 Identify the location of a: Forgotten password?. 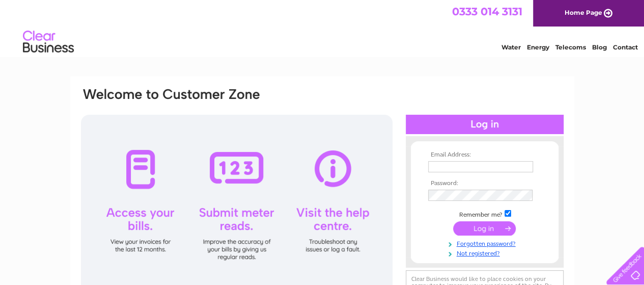
(486, 242).